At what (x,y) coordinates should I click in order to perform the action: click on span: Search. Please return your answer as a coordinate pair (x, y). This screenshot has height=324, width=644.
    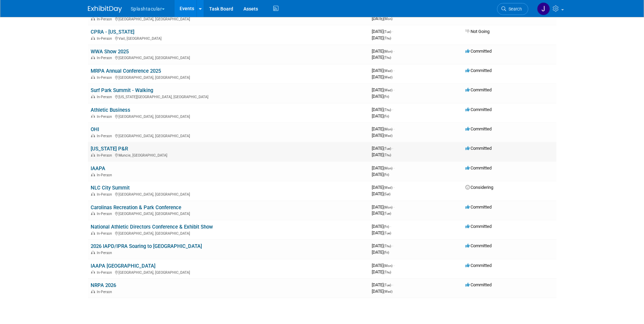
    Looking at the image, I should click on (514, 9).